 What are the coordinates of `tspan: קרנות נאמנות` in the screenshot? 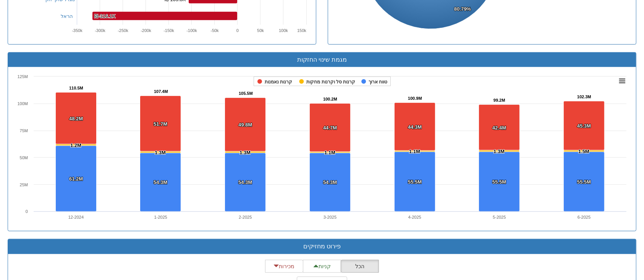 It's located at (278, 82).